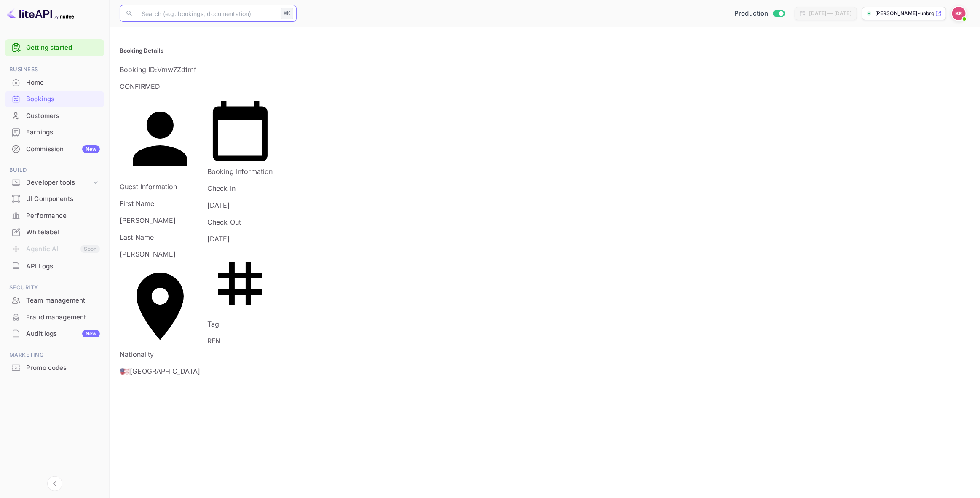 The image size is (980, 498). What do you see at coordinates (54, 232) in the screenshot?
I see `a: Whitelabel` at bounding box center [54, 232].